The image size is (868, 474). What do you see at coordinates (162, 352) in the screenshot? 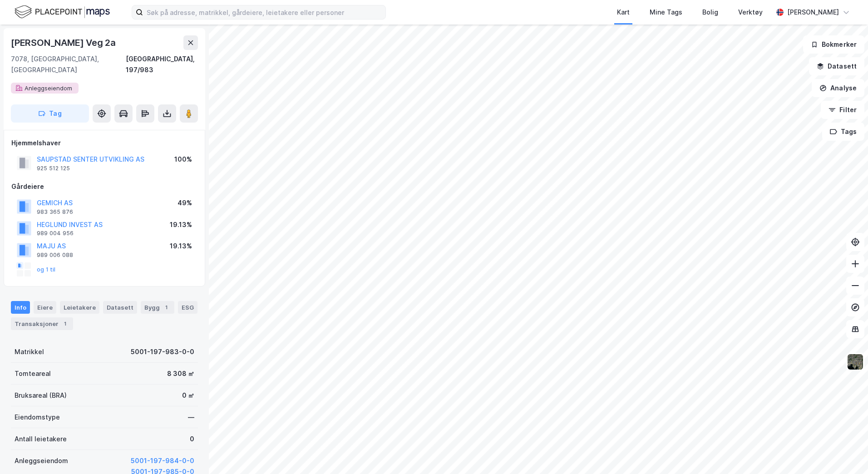
I see `div: 5001-197-983-0-0` at bounding box center [162, 352].